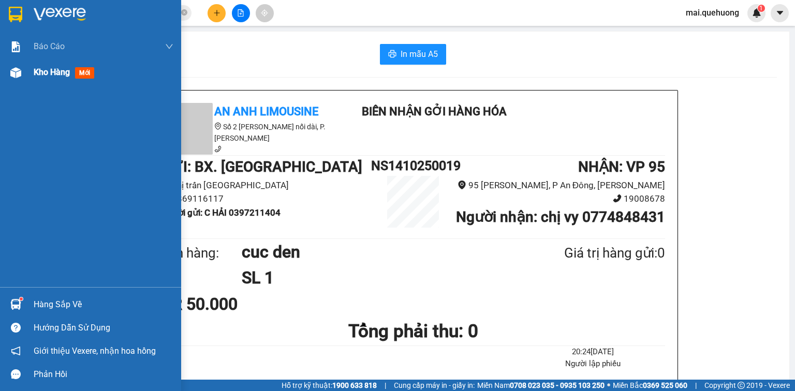 This screenshot has width=795, height=391. I want to click on span: mai.quehuong, so click(713, 12).